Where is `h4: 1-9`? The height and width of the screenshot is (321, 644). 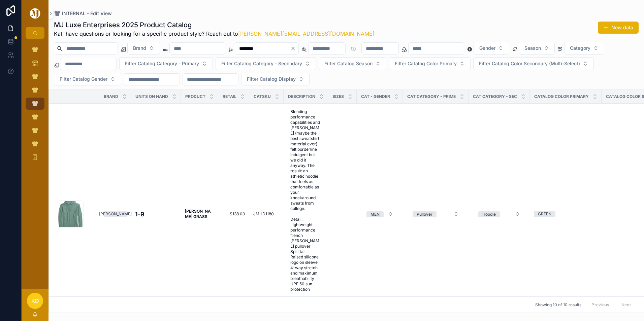 h4: 1-9 is located at coordinates (156, 214).